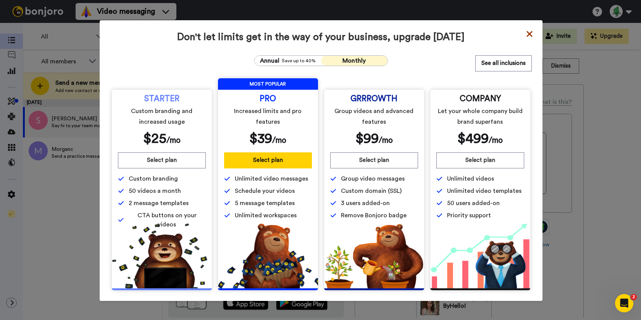  I want to click on img: 5112517b2a94bd7fef09f8ca13467cef.png, so click(162, 256).